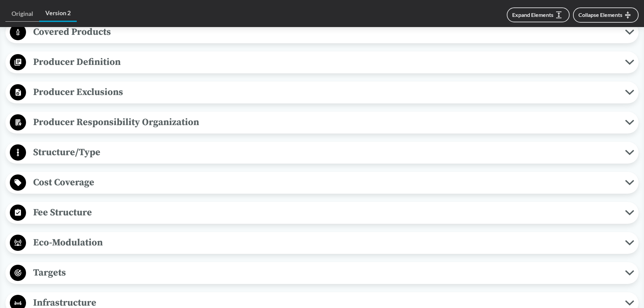 Image resolution: width=644 pixels, height=308 pixels. Describe the element at coordinates (322, 32) in the screenshot. I see `button: Covered Products` at that location.